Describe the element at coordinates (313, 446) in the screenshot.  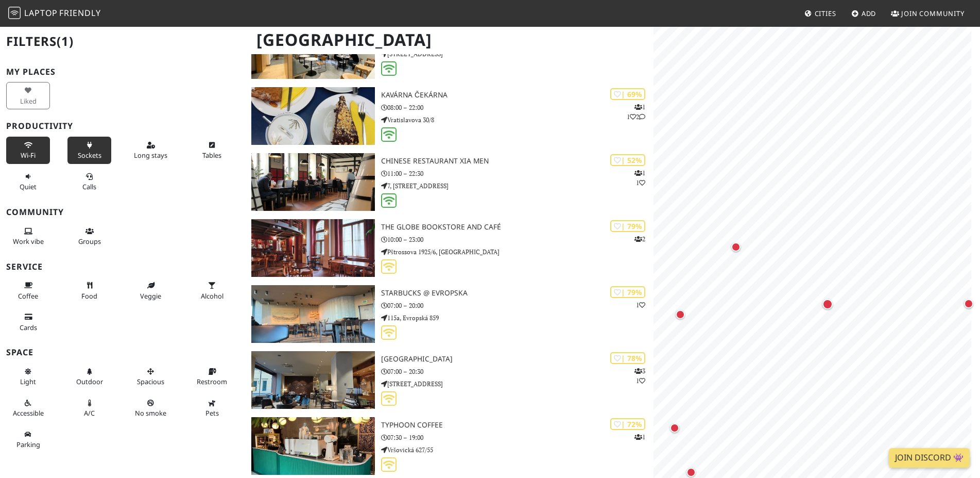
I see `img: Typhoon Coffee` at that location.